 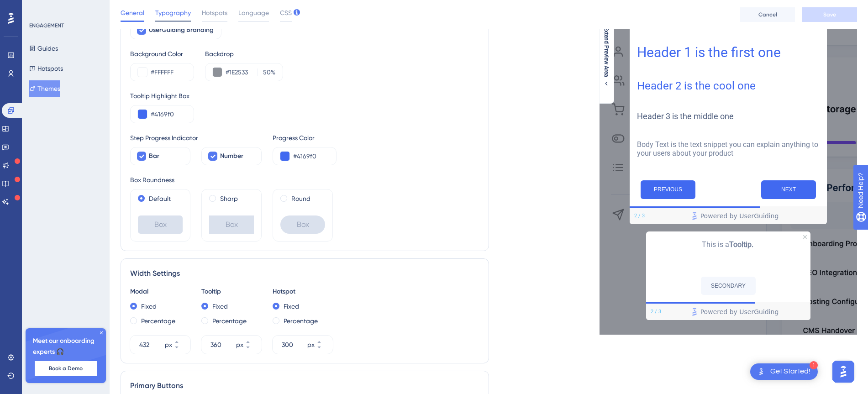 What do you see at coordinates (768, 15) in the screenshot?
I see `button: Cancel` at bounding box center [768, 15].